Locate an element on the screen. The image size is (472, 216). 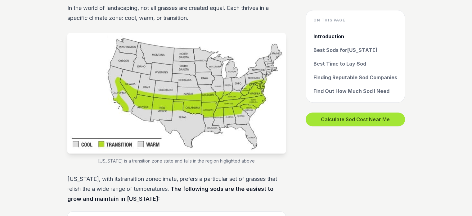
a: Best Time to Lay Sod is located at coordinates (356, 64).